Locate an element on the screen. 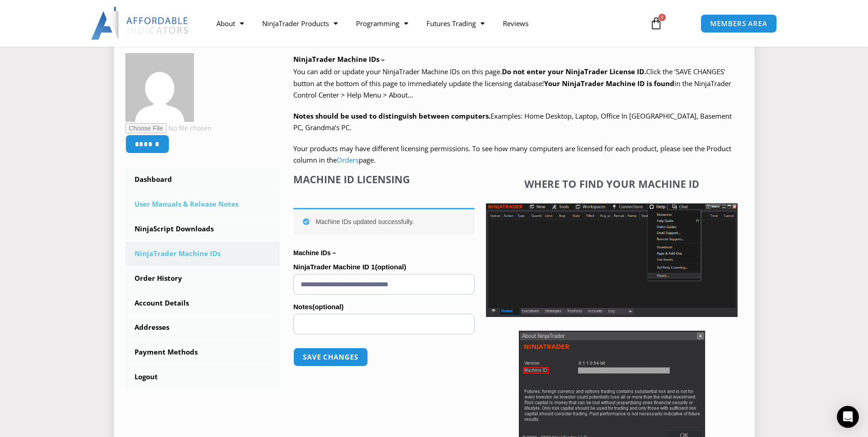 The width and height of the screenshot is (868, 437). img: LogoAI | Affordable Indicators – NinjaTrader is located at coordinates (140, 23).